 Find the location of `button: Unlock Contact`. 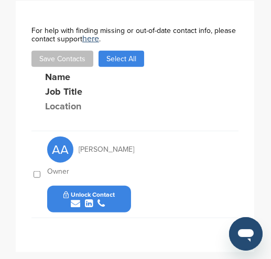

button: Unlock Contact is located at coordinates (89, 199).